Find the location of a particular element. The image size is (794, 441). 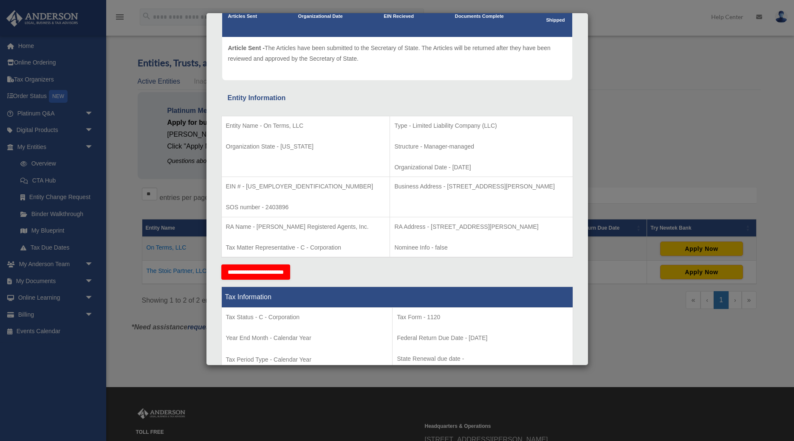

p: Nominee Info - false is located at coordinates (481, 248).